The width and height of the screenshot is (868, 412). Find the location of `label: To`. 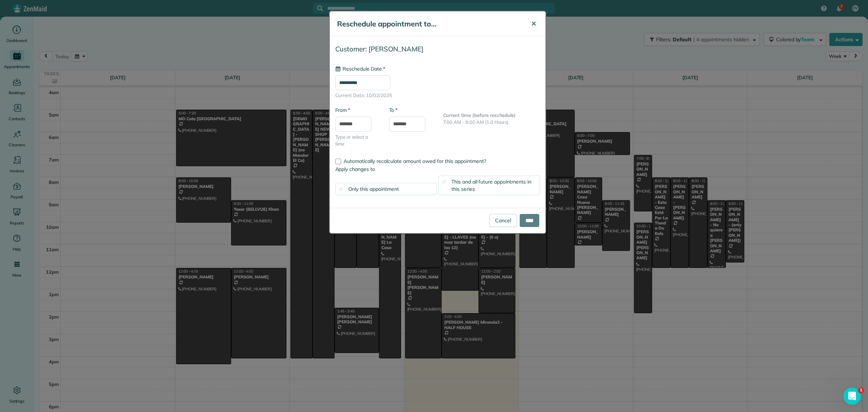

label: To is located at coordinates (393, 110).